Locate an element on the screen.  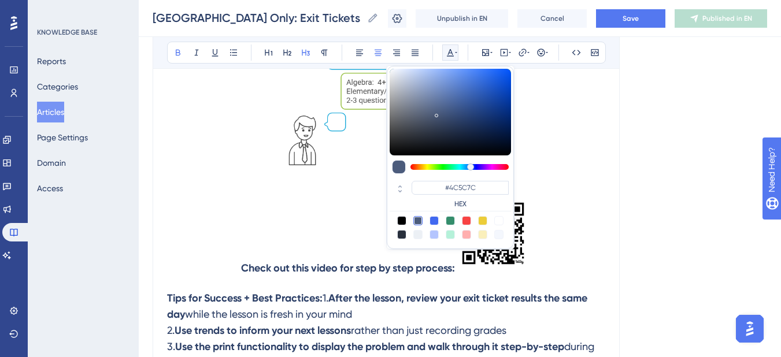
span: Unpublish in EN is located at coordinates (462, 19).